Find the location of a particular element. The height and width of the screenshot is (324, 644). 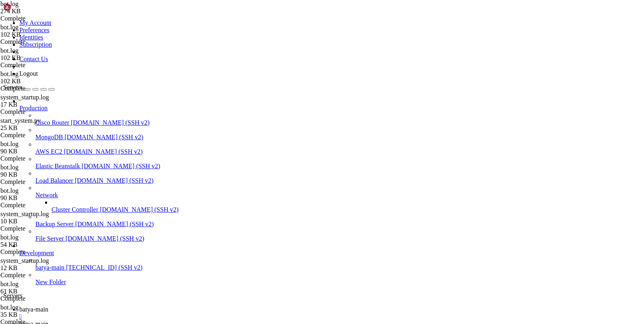

div: 35 KB is located at coordinates (40, 314).